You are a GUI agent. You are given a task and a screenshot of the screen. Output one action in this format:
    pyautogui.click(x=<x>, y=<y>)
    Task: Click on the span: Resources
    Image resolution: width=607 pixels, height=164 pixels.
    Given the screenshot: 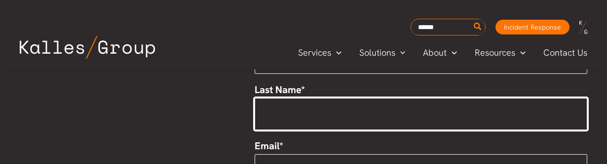 What is the action you would take?
    pyautogui.click(x=495, y=53)
    